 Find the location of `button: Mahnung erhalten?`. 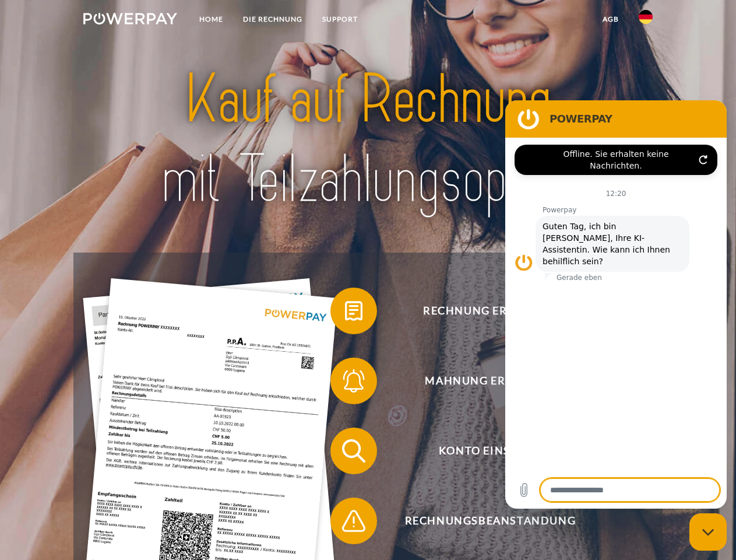

button: Mahnung erhalten? is located at coordinates (482, 381).